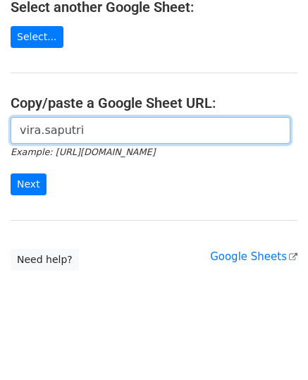 The width and height of the screenshot is (308, 380). I want to click on a: Select..., so click(37, 37).